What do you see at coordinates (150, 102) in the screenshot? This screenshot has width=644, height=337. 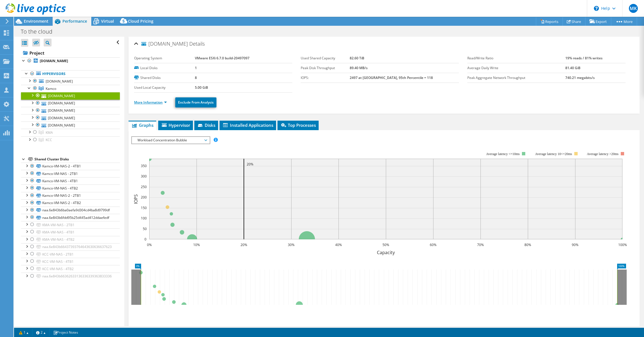 I see `a: More Information` at bounding box center [150, 102].